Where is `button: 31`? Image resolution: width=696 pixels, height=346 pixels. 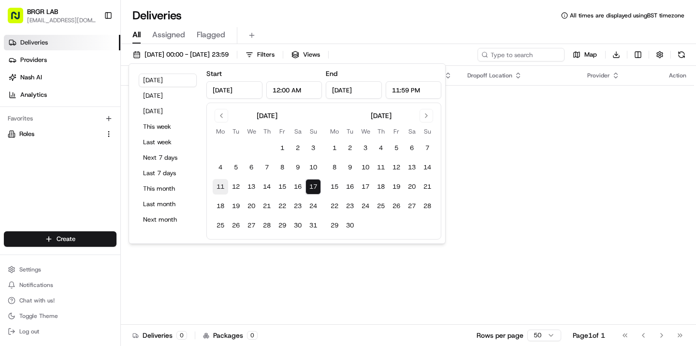 button: 31 is located at coordinates (313, 225).